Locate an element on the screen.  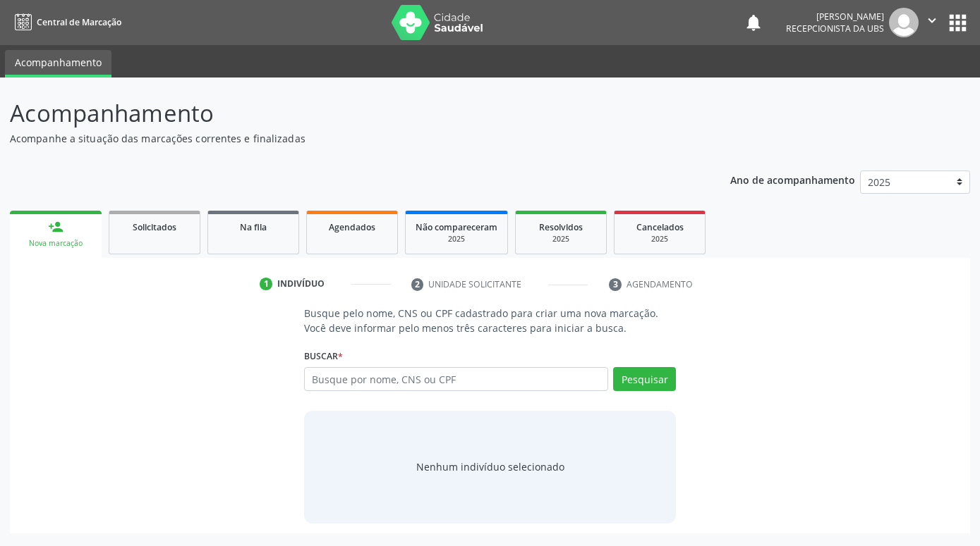
label: Buscar is located at coordinates (323, 356).